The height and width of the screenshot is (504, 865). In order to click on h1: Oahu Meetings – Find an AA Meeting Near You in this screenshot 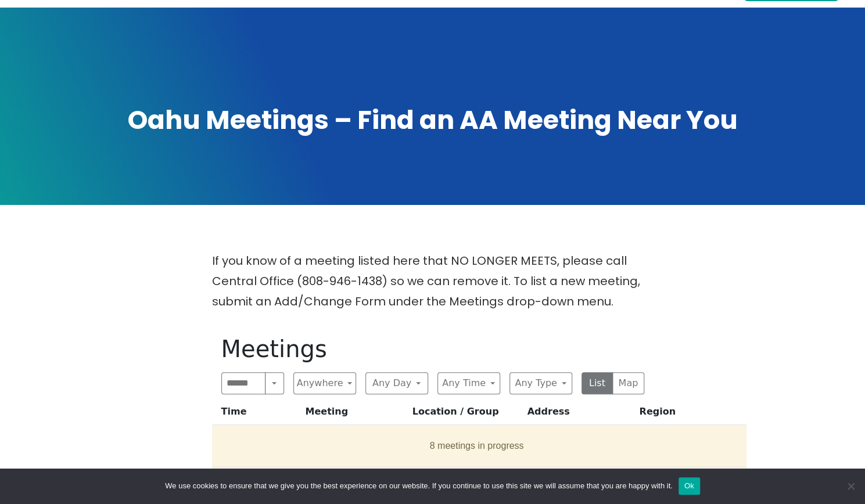, I will do `click(433, 120)`.